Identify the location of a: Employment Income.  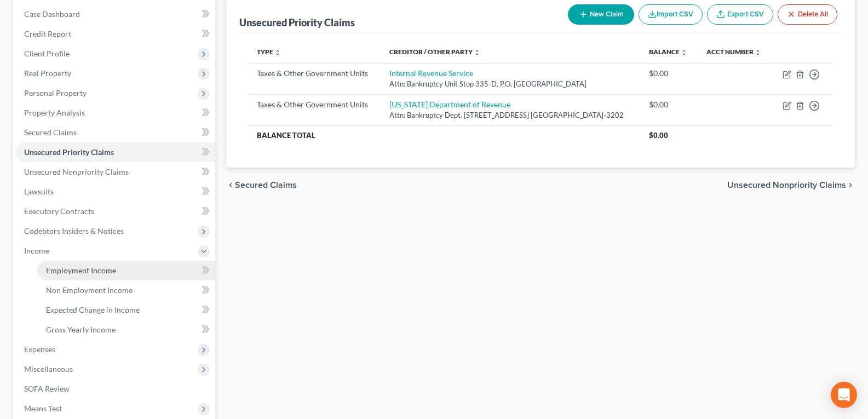
(126, 271).